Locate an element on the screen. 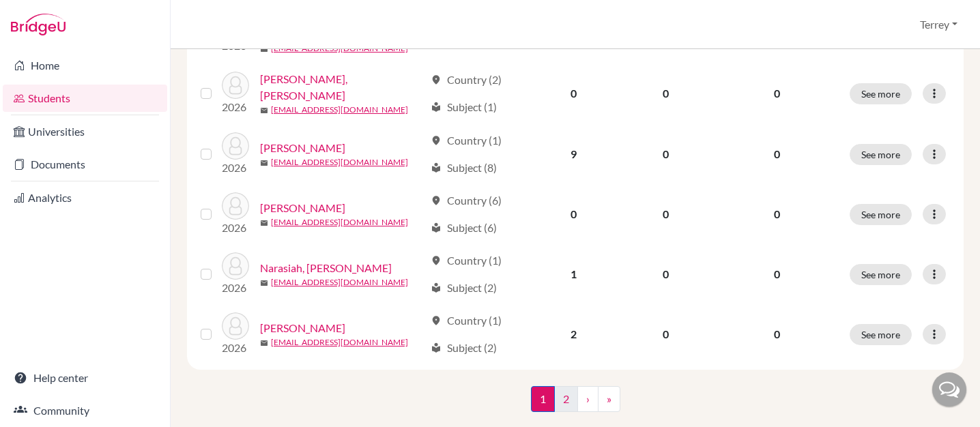 This screenshot has height=427, width=980. img: Ling, Zishan is located at coordinates (235, 146).